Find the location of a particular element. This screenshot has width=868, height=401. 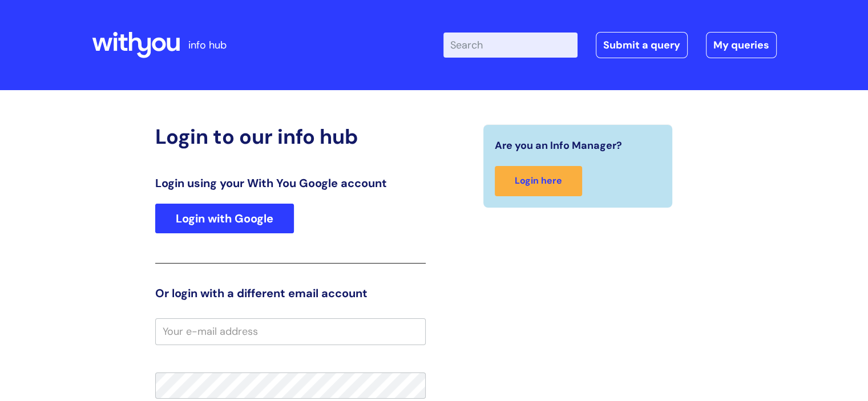

p: info hub is located at coordinates (207, 45).